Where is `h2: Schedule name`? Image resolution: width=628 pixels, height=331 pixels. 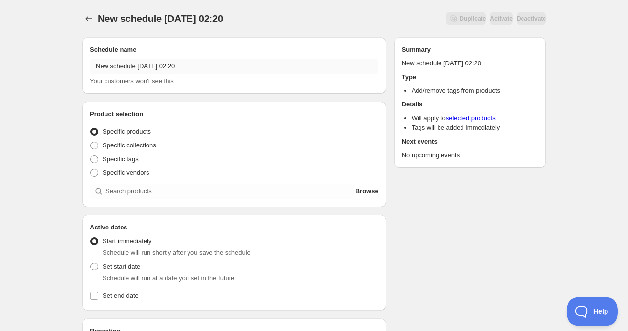
h2: Schedule name is located at coordinates (234, 50).